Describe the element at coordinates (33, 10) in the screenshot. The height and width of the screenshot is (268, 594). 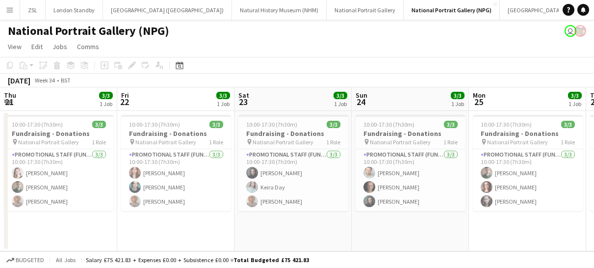
I see `button: ZSL` at that location.